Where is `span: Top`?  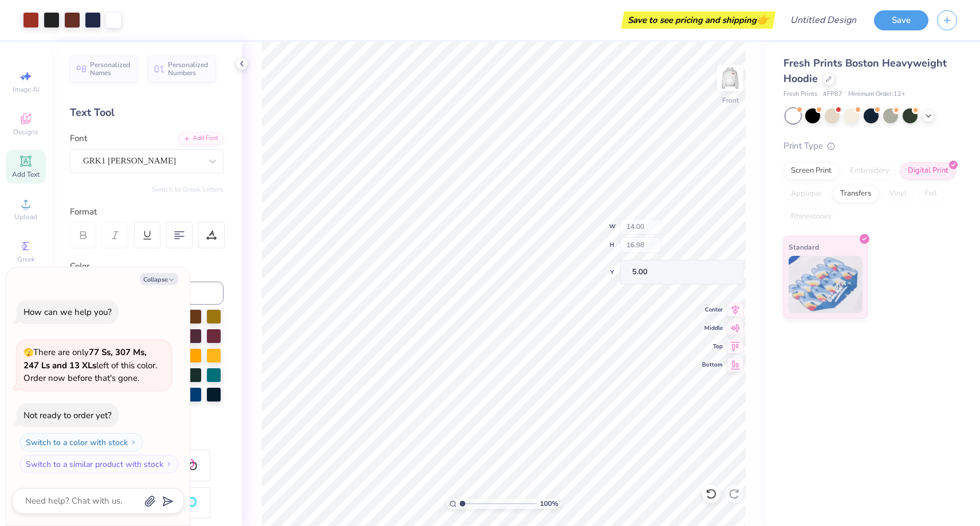
span: Top is located at coordinates (712, 346).